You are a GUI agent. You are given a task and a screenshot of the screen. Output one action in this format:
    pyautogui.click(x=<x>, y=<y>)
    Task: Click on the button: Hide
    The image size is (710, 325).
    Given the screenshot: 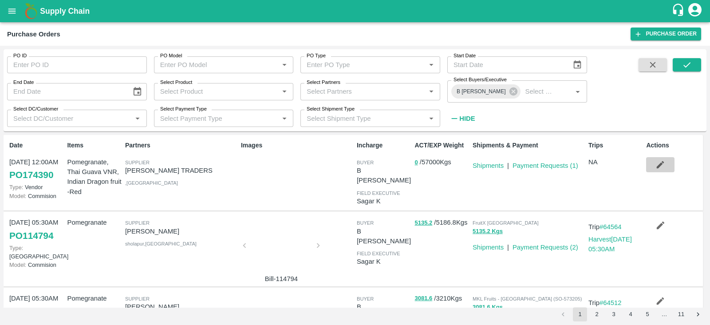 What is the action you would take?
    pyautogui.click(x=463, y=119)
    